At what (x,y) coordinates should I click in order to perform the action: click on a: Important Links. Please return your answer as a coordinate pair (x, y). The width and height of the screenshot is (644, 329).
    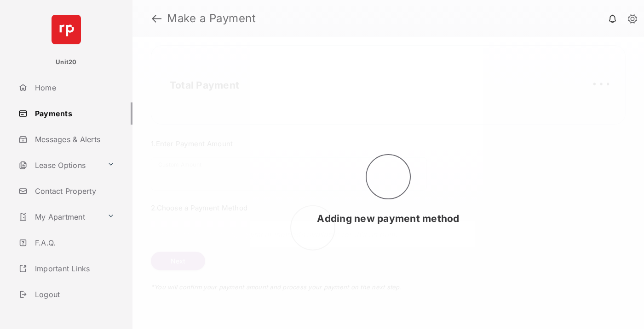
    Looking at the image, I should click on (67, 268).